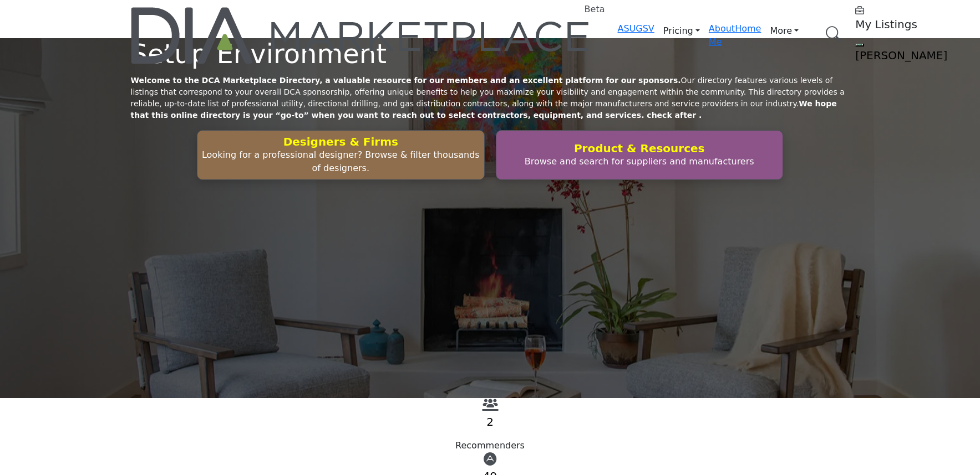  What do you see at coordinates (490, 446) in the screenshot?
I see `div: Recommenders` at bounding box center [490, 446].